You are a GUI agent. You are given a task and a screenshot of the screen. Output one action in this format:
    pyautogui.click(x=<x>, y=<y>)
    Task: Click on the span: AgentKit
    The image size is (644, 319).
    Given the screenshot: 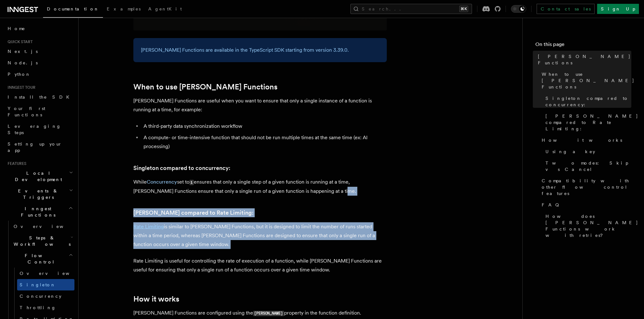 What is the action you would take?
    pyautogui.click(x=165, y=9)
    